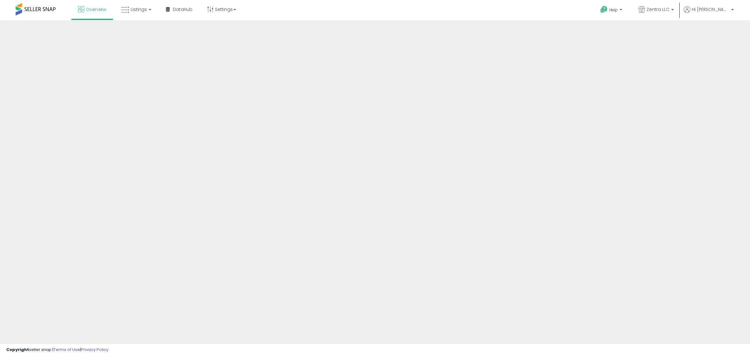 The image size is (750, 356). Describe the element at coordinates (183, 9) in the screenshot. I see `span: DataHub` at that location.